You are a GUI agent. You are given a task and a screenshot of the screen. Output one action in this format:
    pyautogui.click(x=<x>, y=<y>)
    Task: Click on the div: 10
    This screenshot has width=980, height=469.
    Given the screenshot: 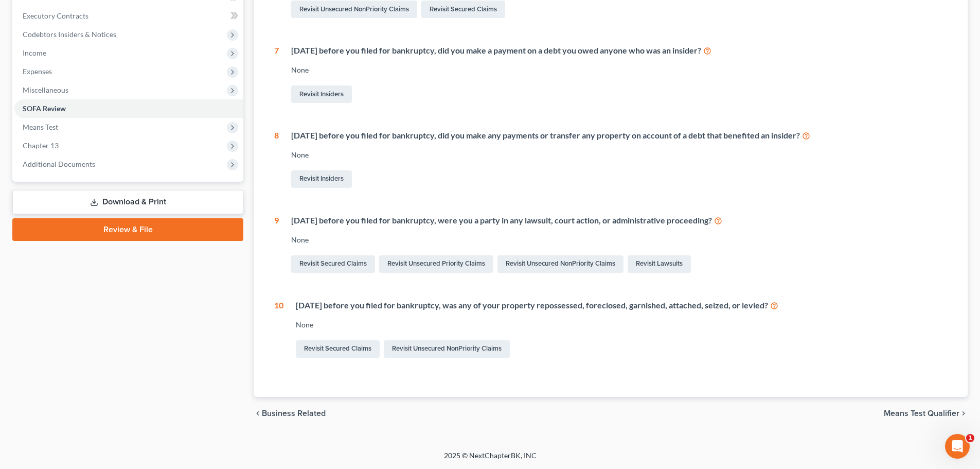 What is the action you would take?
    pyautogui.click(x=279, y=329)
    